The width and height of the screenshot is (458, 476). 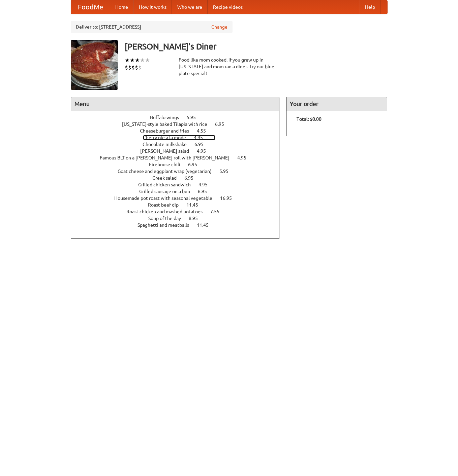 I want to click on a: Spaghetti and meatballs 11.45, so click(x=179, y=225).